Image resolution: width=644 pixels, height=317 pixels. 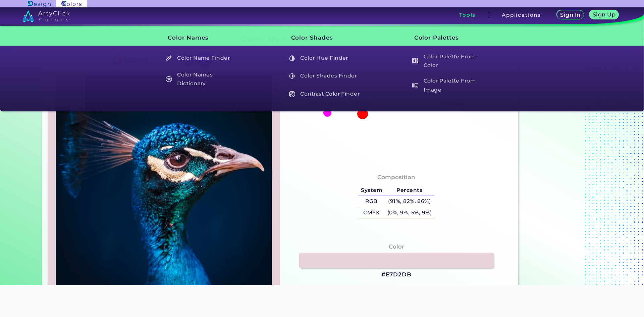 What do you see at coordinates (325, 58) in the screenshot?
I see `h5: Color Hue Finder` at bounding box center [325, 58].